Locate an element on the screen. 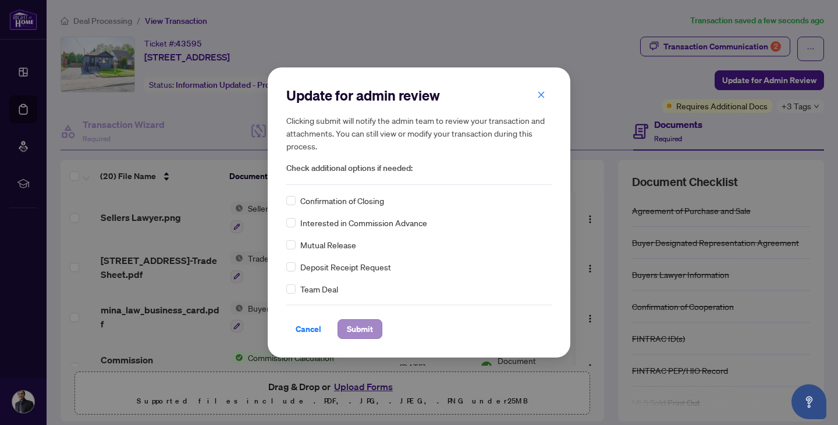 The height and width of the screenshot is (425, 838). span: Interested in Commission Advance is located at coordinates (364, 223).